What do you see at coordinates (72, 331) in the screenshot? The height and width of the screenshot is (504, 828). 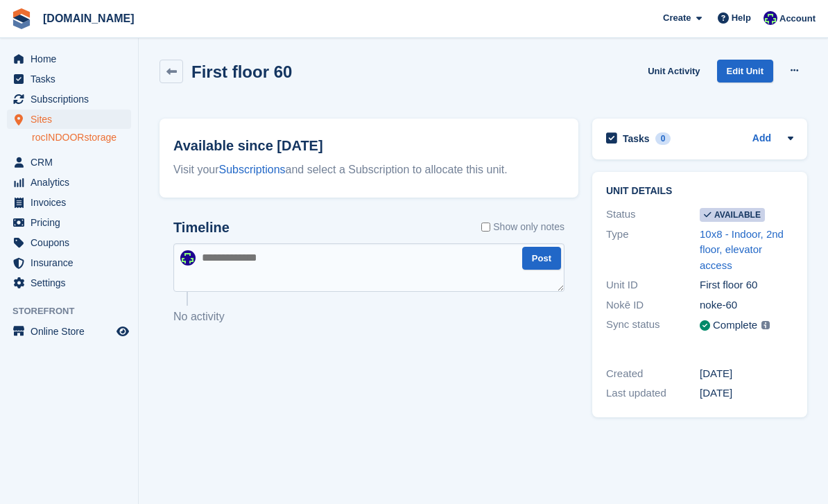 I see `span: Online Store` at bounding box center [72, 331].